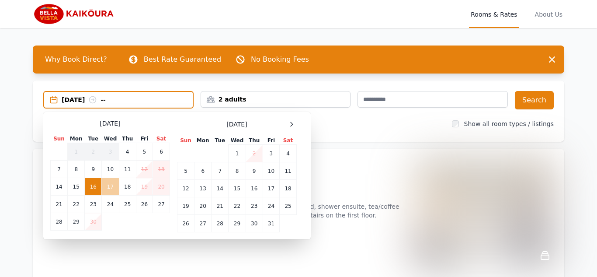 The height and width of the screenshot is (277, 597). Describe the element at coordinates (276, 99) in the screenshot. I see `div: 2 adults` at that location.